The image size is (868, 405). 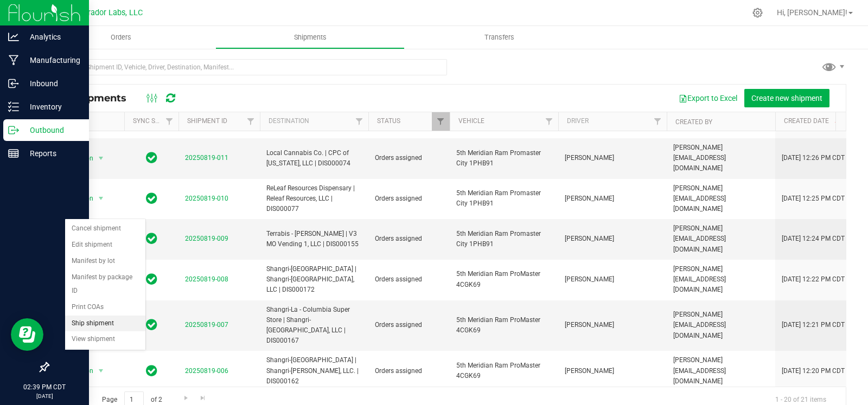 What do you see at coordinates (207, 280) in the screenshot?
I see `a: 20250819-008` at bounding box center [207, 280].